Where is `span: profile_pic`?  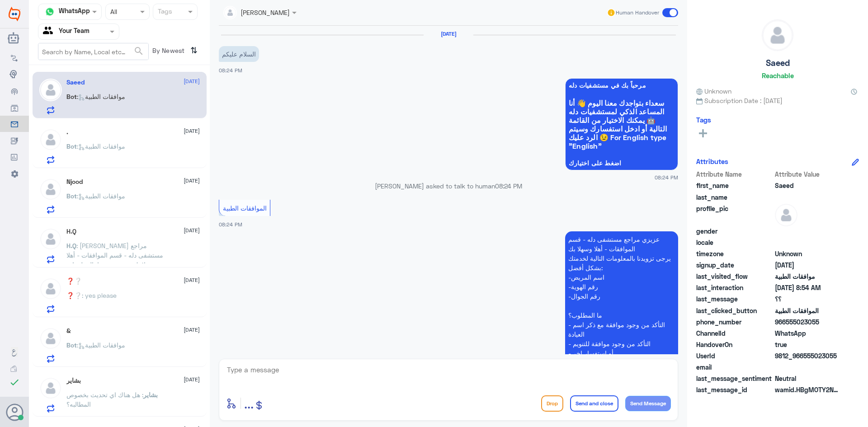
span: profile_pic is located at coordinates (735, 214).